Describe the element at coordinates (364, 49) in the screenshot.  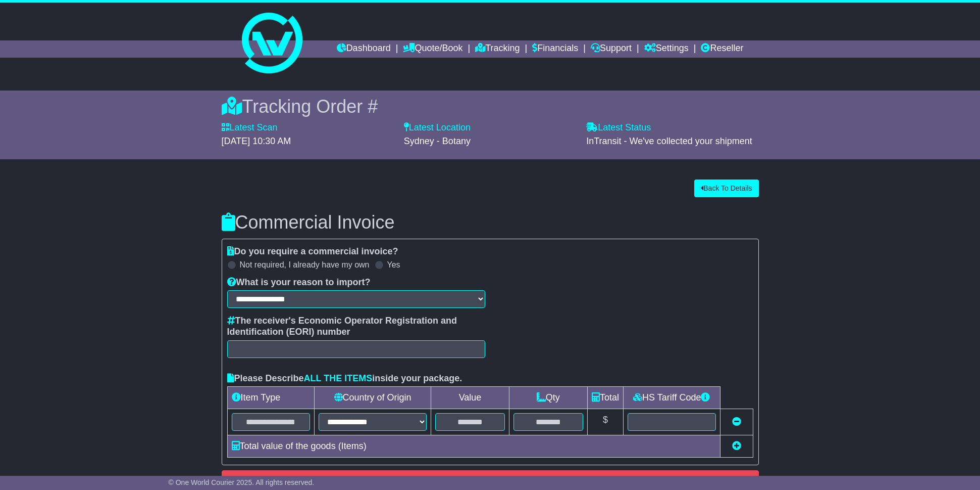
I see `a: Dashboard` at that location.